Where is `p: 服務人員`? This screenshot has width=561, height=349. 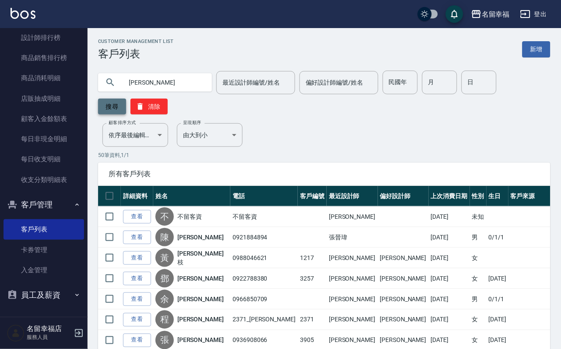 p: 服務人員 is located at coordinates (49, 337).